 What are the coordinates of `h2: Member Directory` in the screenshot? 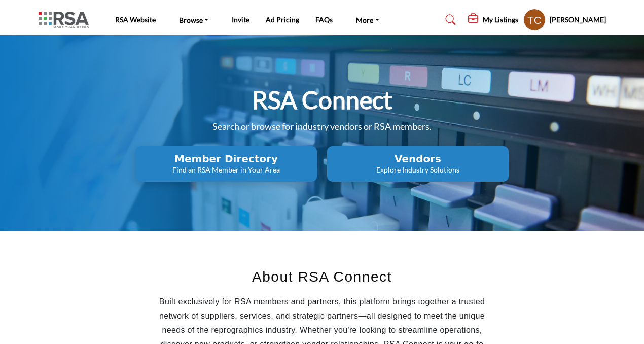 It's located at (226, 159).